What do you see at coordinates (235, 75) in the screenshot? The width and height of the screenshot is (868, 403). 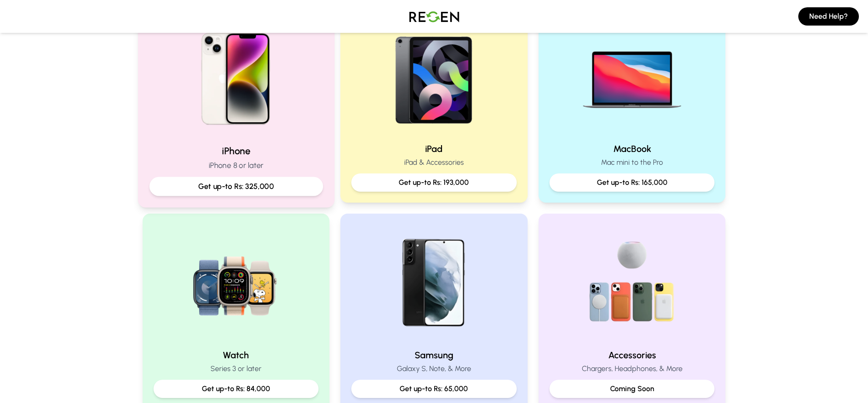 I see `img: iPhone` at bounding box center [235, 75].